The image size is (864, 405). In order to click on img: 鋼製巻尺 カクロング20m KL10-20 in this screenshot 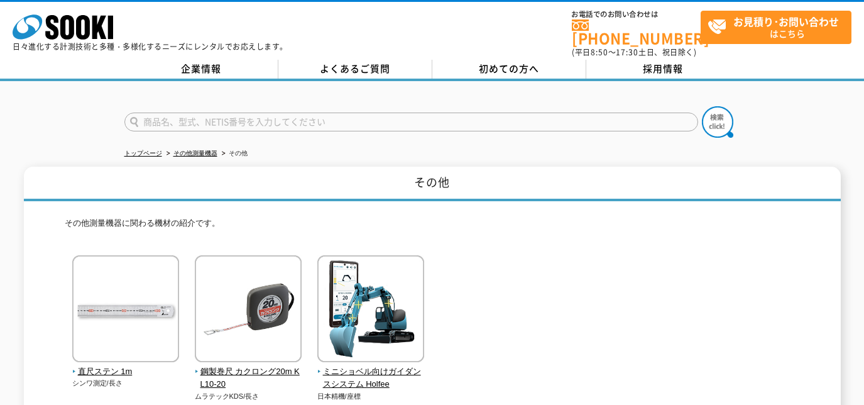, I will do `click(248, 310)`.